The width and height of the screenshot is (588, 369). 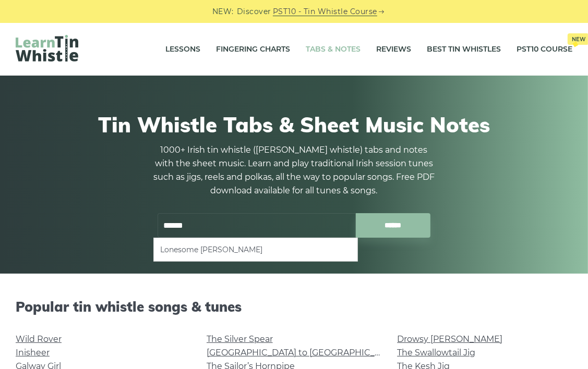 What do you see at coordinates (47, 48) in the screenshot?
I see `img: LearnTinWhistle.com` at bounding box center [47, 48].